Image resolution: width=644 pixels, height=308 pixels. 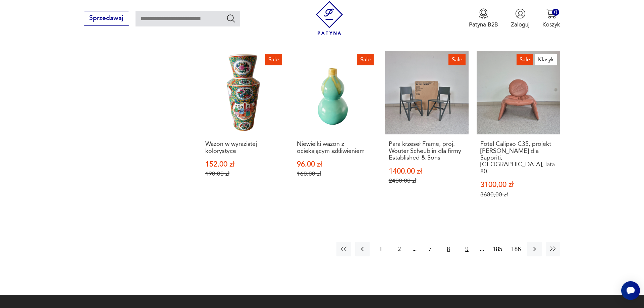 What do you see at coordinates (335, 132) in the screenshot?
I see `a: SaleNiewielki wazon z ociekającym szkliwieniemNiewielki wazon z ociekającym szkliwieniem96,00 zł1...` at bounding box center [335, 132].